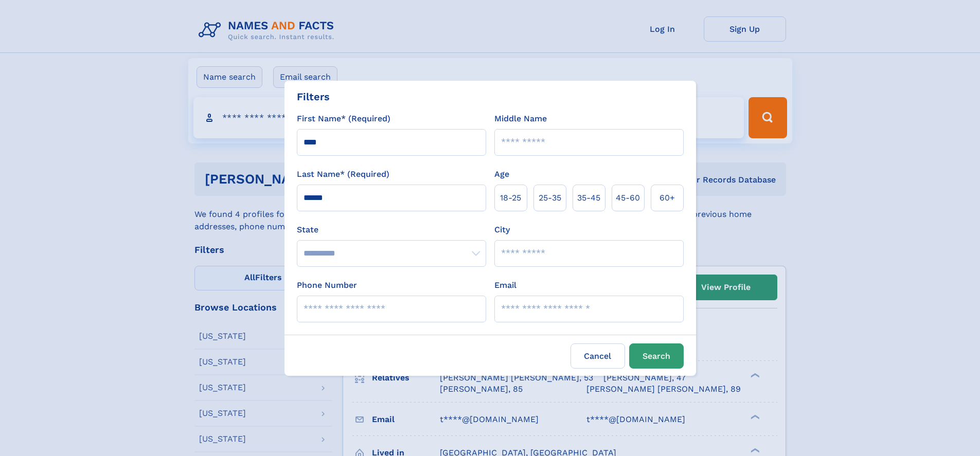  Describe the element at coordinates (327, 286) in the screenshot. I see `label: Phone Number` at that location.